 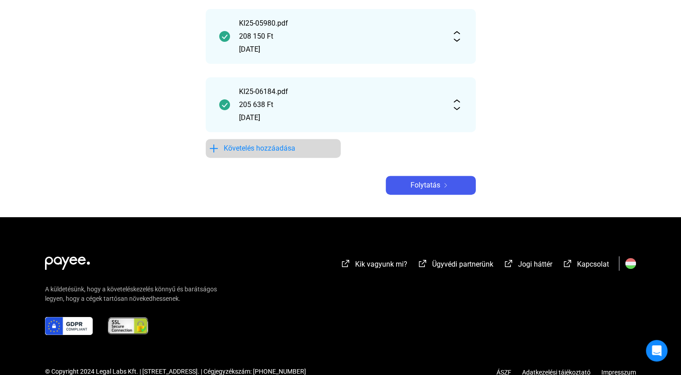 I want to click on a: külső-link-fehérJogi háttér, so click(x=527, y=265).